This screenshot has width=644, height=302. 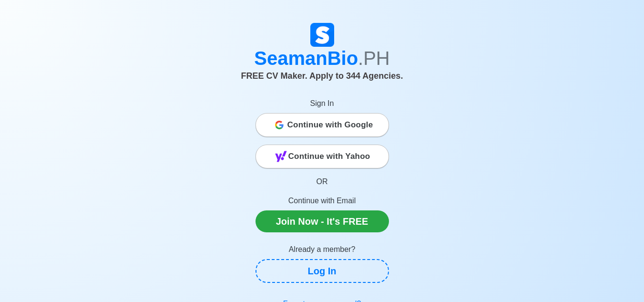 I want to click on img: Logo, so click(x=322, y=35).